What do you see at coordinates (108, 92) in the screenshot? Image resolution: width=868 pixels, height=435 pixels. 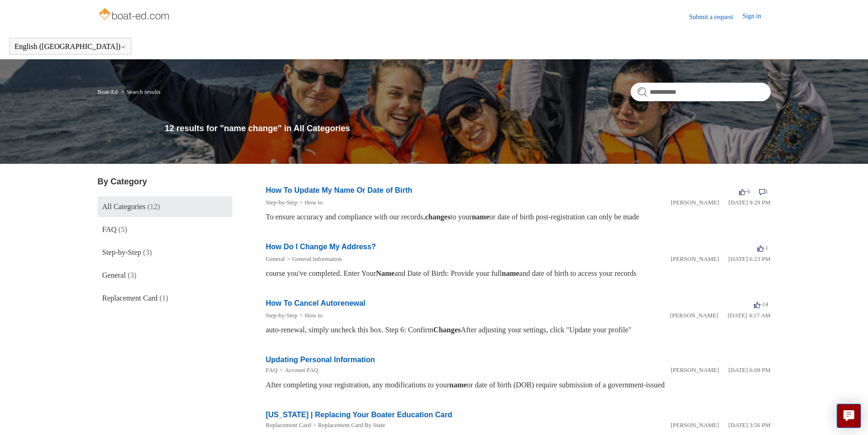 I see `a: Boat-Ed` at bounding box center [108, 92].